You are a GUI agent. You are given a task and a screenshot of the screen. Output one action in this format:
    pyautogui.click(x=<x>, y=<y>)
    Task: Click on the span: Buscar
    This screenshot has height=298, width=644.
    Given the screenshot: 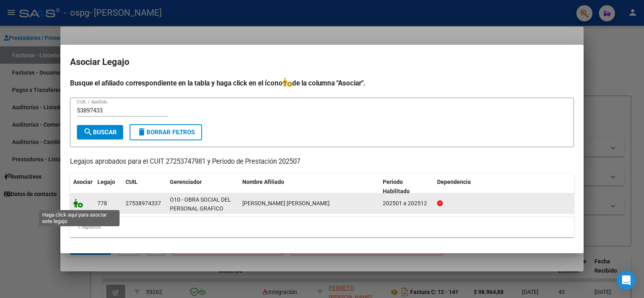 What is the action you would take?
    pyautogui.click(x=100, y=132)
    